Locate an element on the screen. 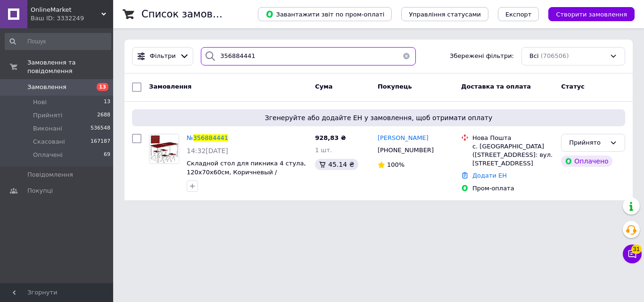  a: №356884441 is located at coordinates (207, 137).